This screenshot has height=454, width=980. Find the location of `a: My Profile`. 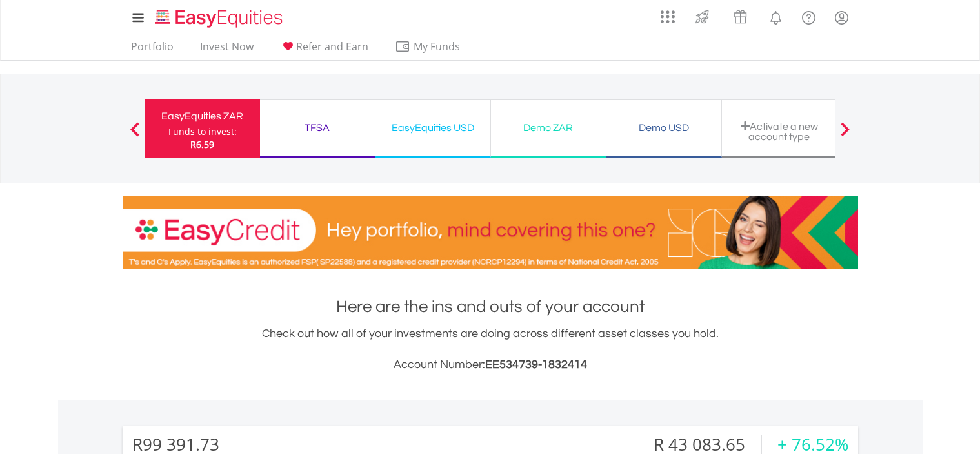

a: My Profile is located at coordinates (841, 17).